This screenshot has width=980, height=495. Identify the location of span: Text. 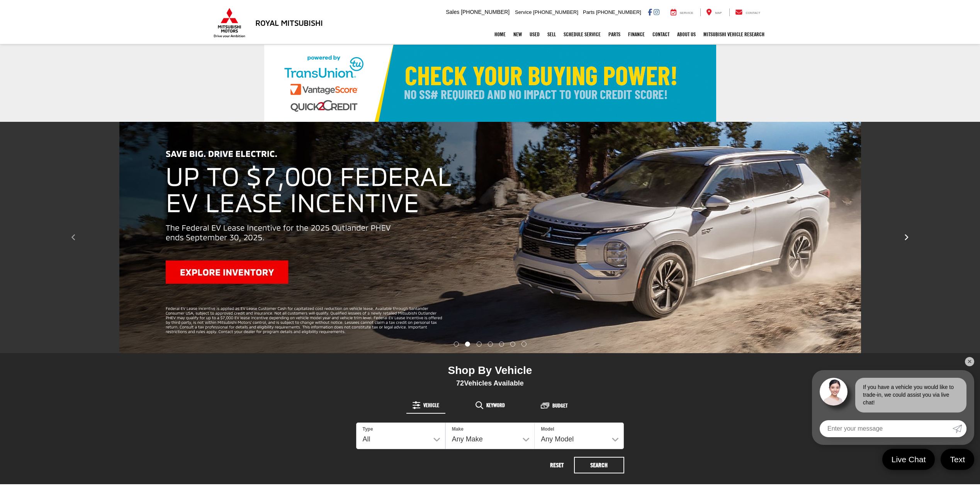
(957, 460).